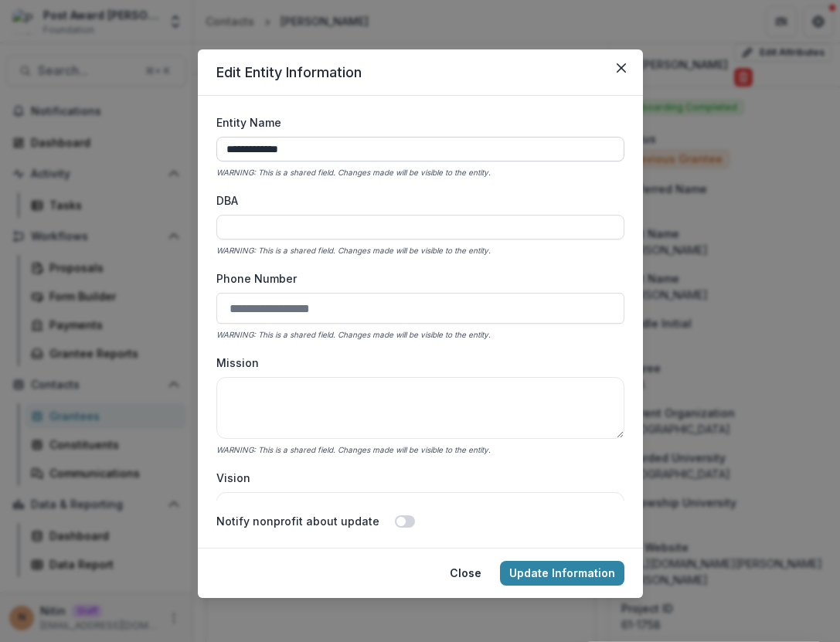 The image size is (840, 642). Describe the element at coordinates (415, 200) in the screenshot. I see `label: DBA` at that location.